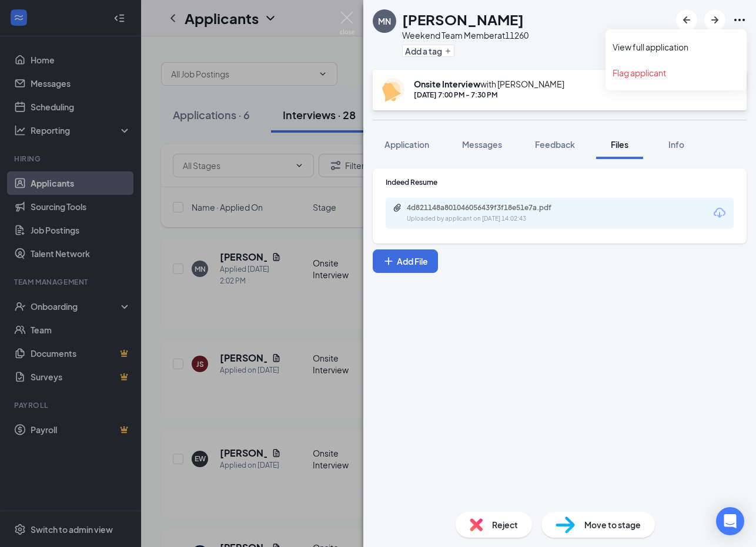 The image size is (756, 547). I want to click on span: Reject, so click(505, 525).